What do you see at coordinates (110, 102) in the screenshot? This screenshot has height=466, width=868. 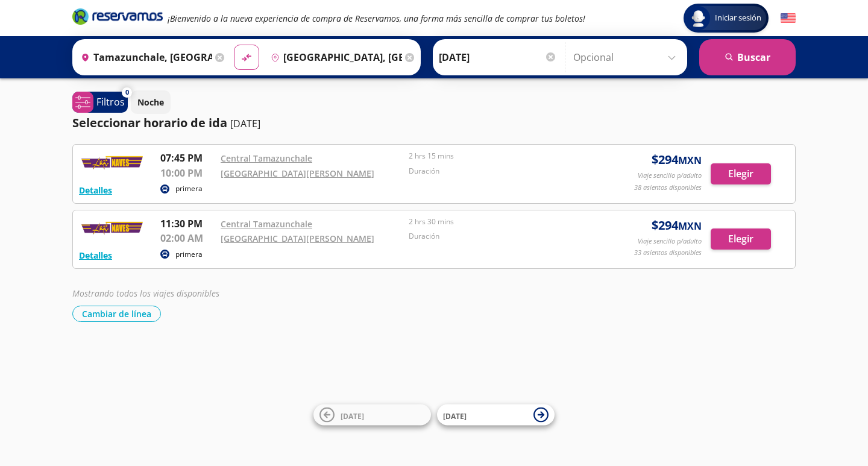 I see `p: Filtros` at bounding box center [110, 102].